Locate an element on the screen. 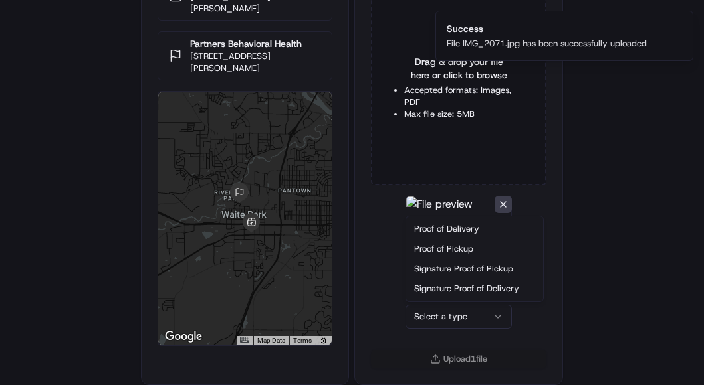  span: Proof of Pickup is located at coordinates (443, 249).